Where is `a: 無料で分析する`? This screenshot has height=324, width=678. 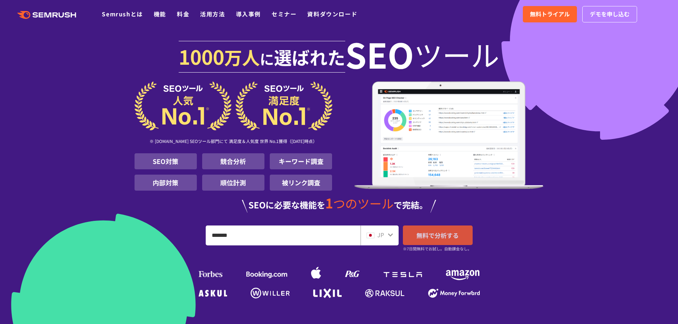
a: 無料で分析する is located at coordinates (438, 235).